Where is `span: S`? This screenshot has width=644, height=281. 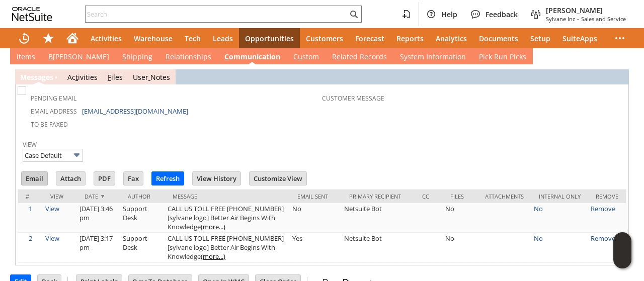 span: S is located at coordinates (125, 56).